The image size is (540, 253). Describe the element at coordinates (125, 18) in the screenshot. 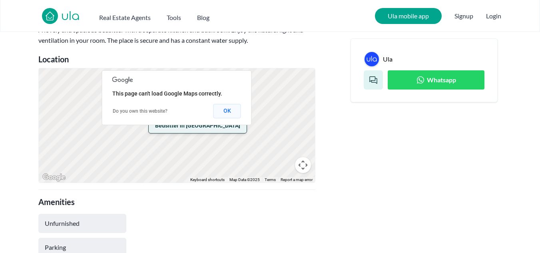

I see `h2: Real Estate Agents` at that location.